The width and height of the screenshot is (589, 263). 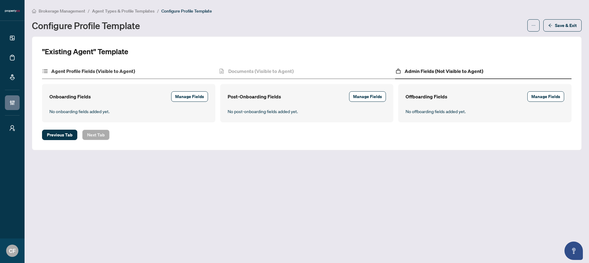 What do you see at coordinates (550, 25) in the screenshot?
I see `span: arrow-left` at bounding box center [550, 25].